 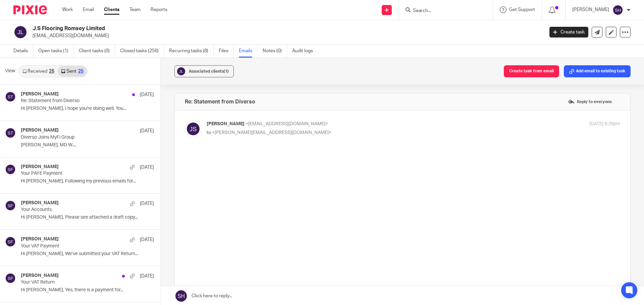 What do you see at coordinates (569, 32) in the screenshot?
I see `a: Create task` at bounding box center [569, 32].